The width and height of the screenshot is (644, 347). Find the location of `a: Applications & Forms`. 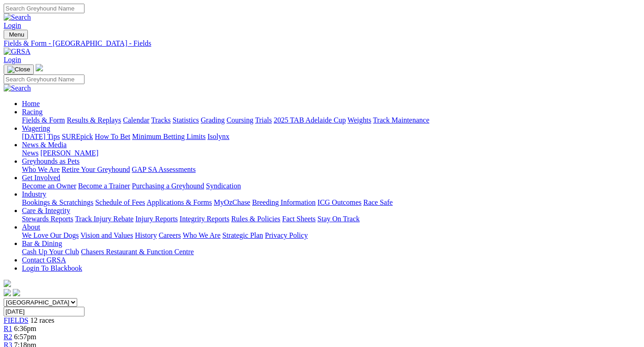

a: Applications & Forms is located at coordinates (179, 202).